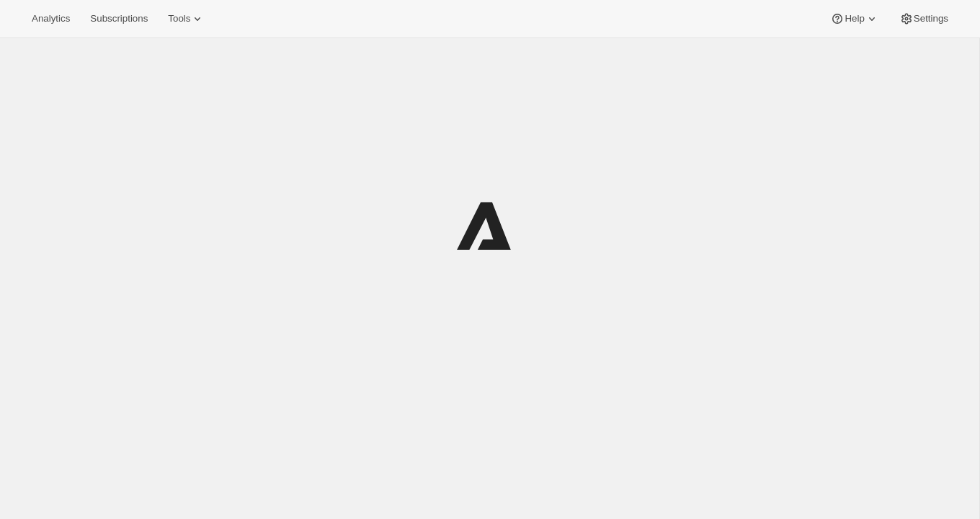 The image size is (980, 519). What do you see at coordinates (50, 18) in the screenshot?
I see `button: Analytics` at bounding box center [50, 18].